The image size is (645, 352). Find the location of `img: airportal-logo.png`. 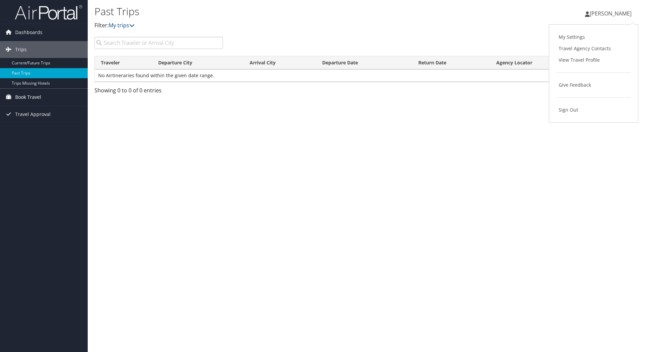

img: airportal-logo.png is located at coordinates (49, 12).